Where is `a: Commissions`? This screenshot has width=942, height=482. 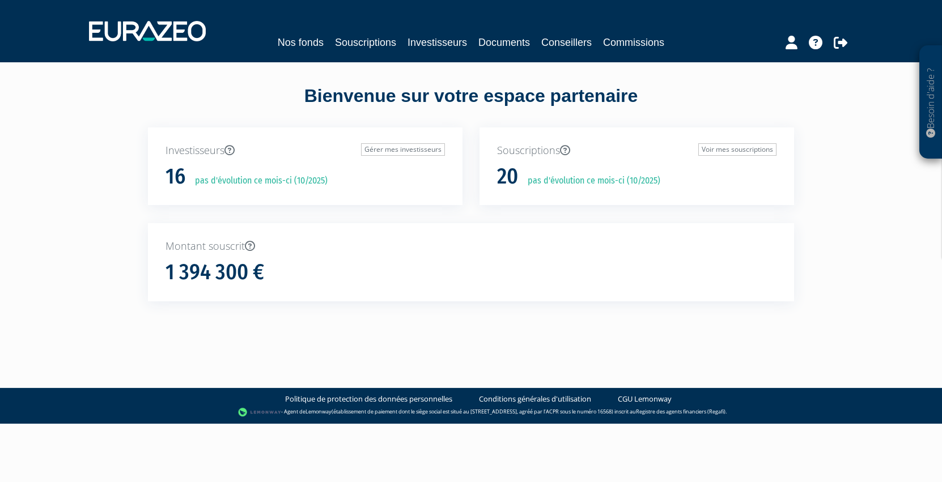 a: Commissions is located at coordinates (634, 43).